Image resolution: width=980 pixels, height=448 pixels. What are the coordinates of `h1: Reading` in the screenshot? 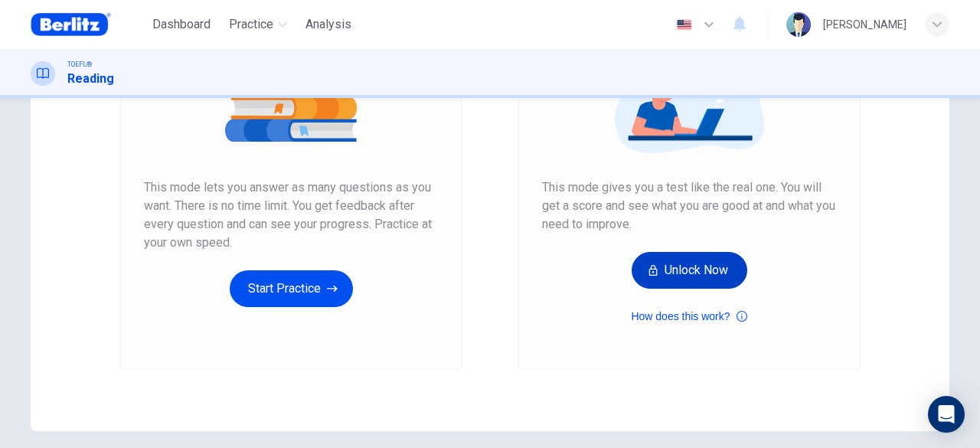 It's located at (90, 79).